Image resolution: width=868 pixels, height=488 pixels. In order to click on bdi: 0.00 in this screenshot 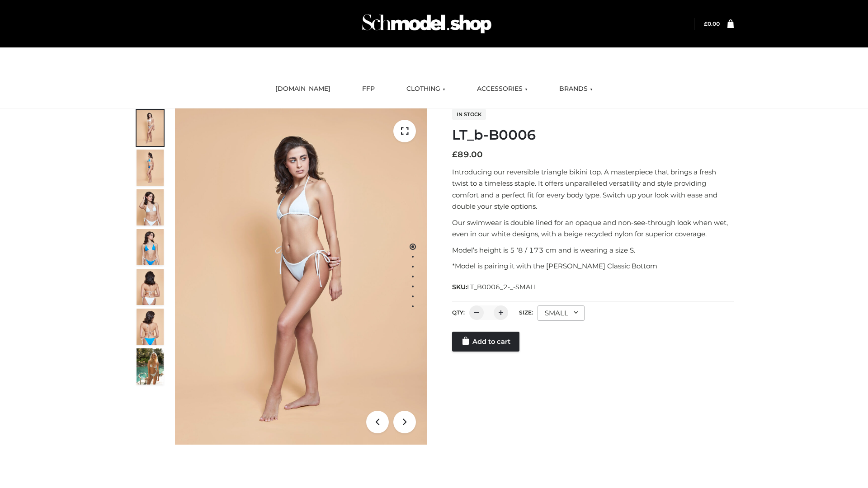, I will do `click(712, 23)`.